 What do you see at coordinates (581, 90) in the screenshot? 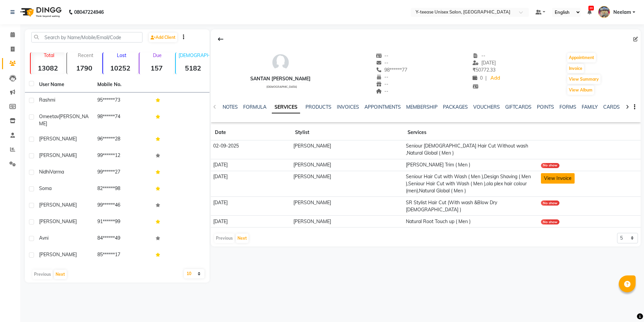
I see `button: View Album` at bounding box center [581, 90].